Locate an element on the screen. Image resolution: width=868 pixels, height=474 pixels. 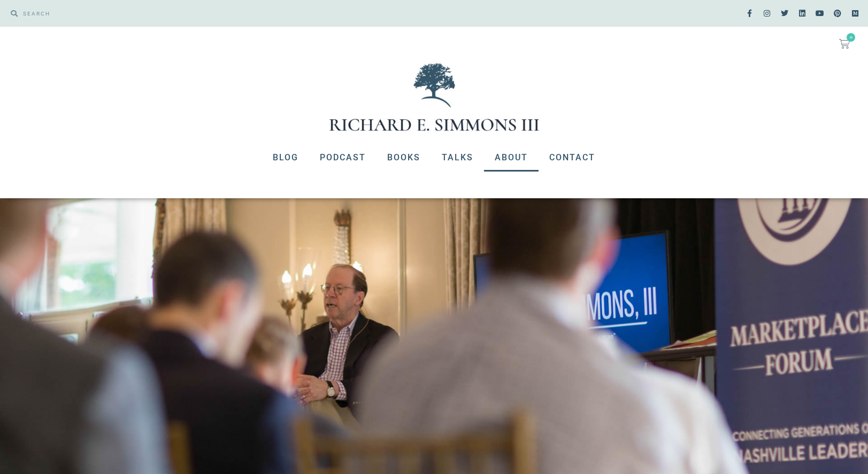
a: Podcast is located at coordinates (343, 158).